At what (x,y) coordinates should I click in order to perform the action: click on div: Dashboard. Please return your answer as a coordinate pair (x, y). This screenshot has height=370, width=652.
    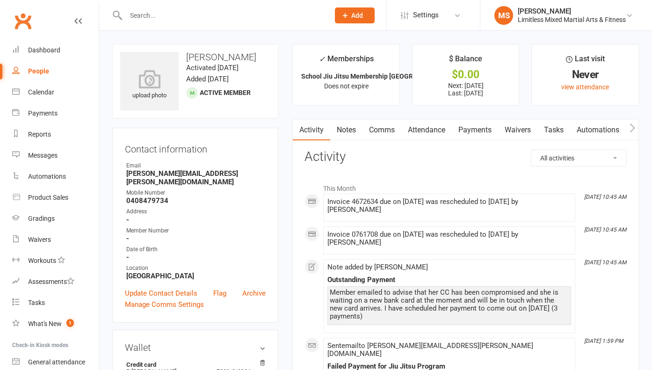
    Looking at the image, I should click on (44, 50).